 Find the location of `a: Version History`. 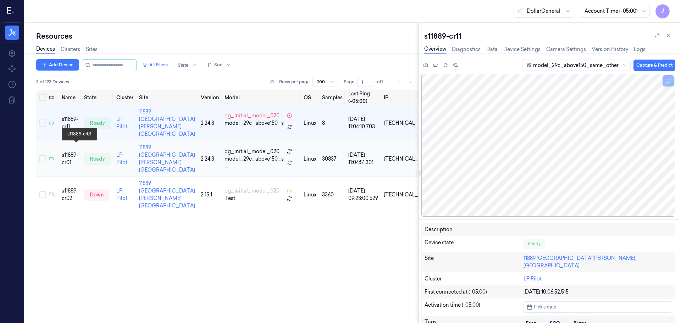

a: Version History is located at coordinates (609, 49).